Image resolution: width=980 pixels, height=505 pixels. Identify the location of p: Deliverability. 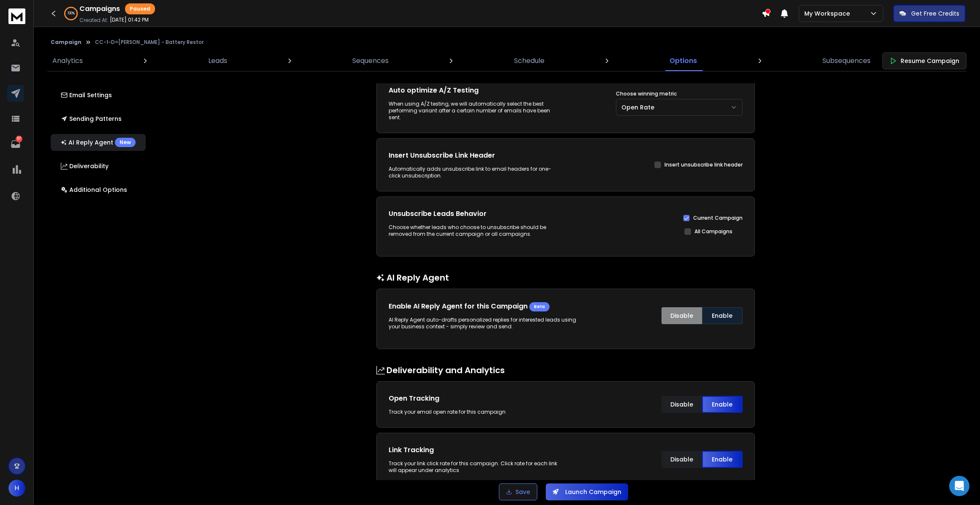
(85, 166).